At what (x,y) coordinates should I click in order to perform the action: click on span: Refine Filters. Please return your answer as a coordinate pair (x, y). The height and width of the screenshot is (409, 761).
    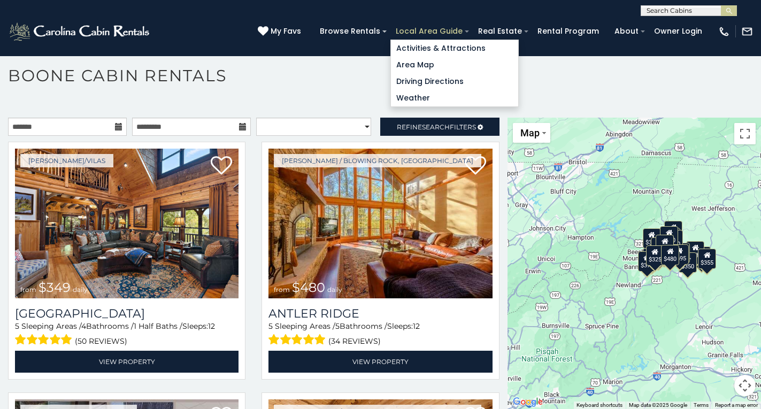
    Looking at the image, I should click on (437, 127).